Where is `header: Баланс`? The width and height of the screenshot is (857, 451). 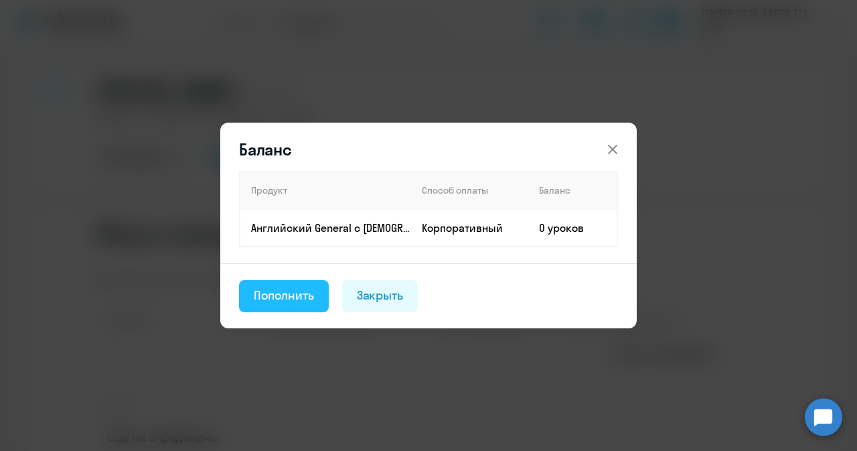 header: Баланс is located at coordinates (429, 149).